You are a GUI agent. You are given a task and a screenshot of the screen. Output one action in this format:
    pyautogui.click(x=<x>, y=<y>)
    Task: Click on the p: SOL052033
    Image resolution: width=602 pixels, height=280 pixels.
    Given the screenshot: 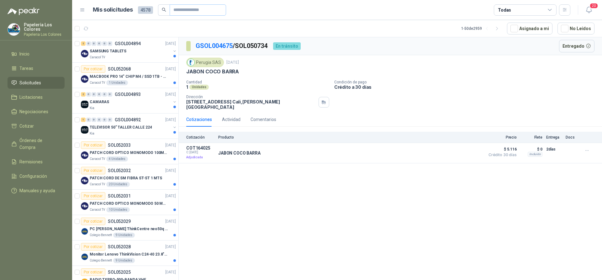 What is the action you would take?
    pyautogui.click(x=119, y=145)
    